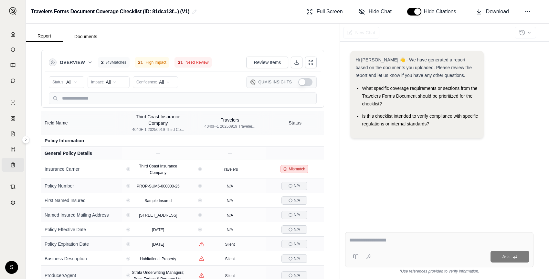 Image resolution: width=549 pixels, height=279 pixels. What do you see at coordinates (86, 36) in the screenshot?
I see `button: Documents` at bounding box center [86, 36].